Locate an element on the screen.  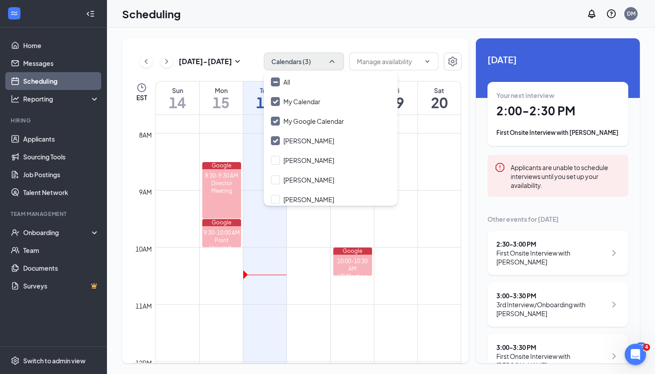
a: Applicants is located at coordinates (61, 139).